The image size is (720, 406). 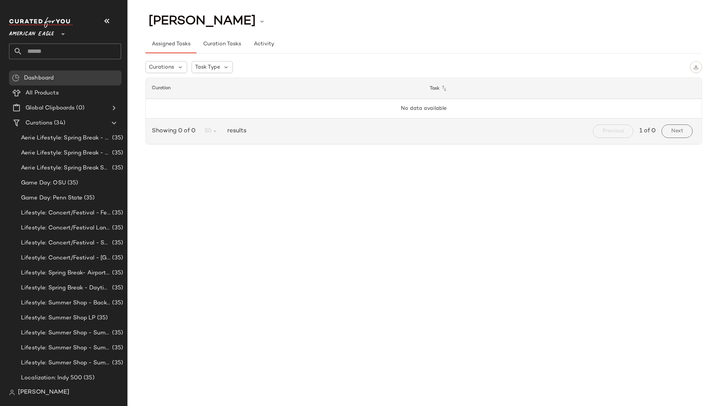 I want to click on span: Lifestyle: Spring Break- Airport Style, so click(x=66, y=273).